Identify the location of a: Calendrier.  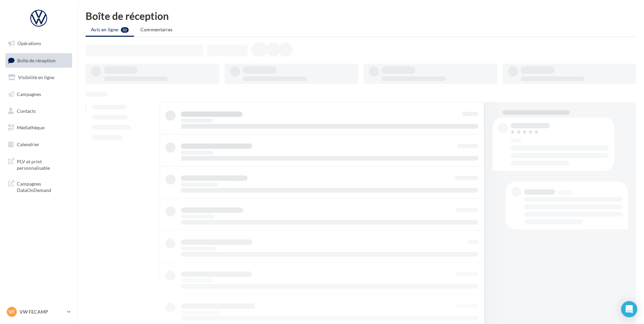
(39, 144).